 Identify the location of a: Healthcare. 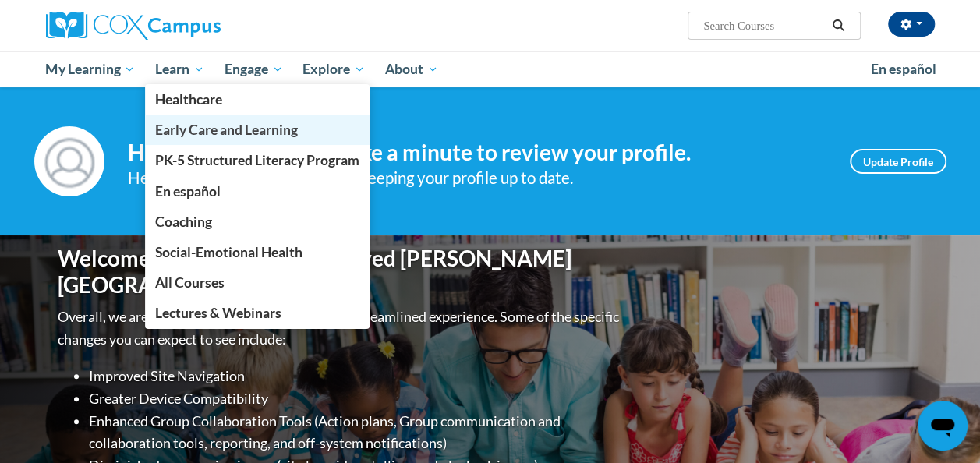
(257, 99).